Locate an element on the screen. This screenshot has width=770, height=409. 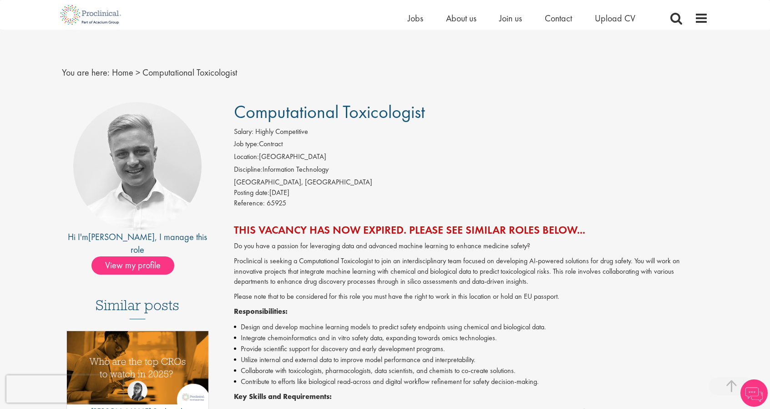
a: About us is located at coordinates (461, 18).